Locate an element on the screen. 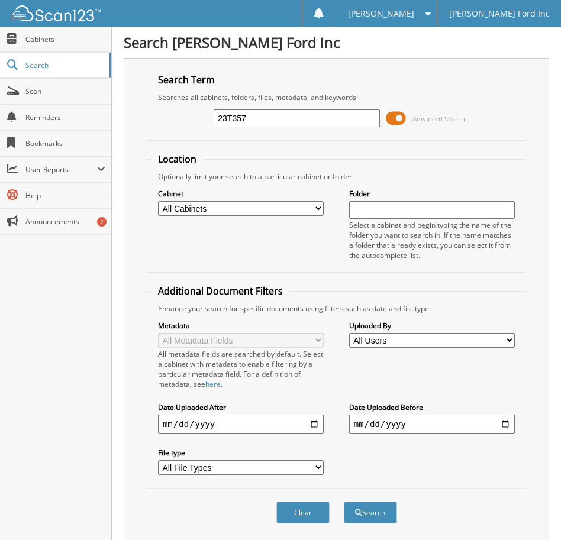 Image resolution: width=561 pixels, height=540 pixels. a: here is located at coordinates (213, 384).